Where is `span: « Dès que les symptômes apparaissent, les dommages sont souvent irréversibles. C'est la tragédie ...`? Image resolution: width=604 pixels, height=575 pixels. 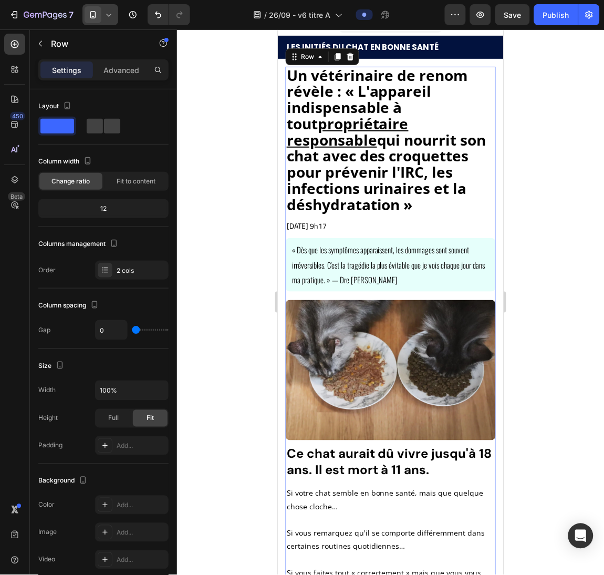
span: « Dès que les symptômes apparaissent, les dommages sont souvent irréversibles. C'est la tragédie ... is located at coordinates (111, 235).